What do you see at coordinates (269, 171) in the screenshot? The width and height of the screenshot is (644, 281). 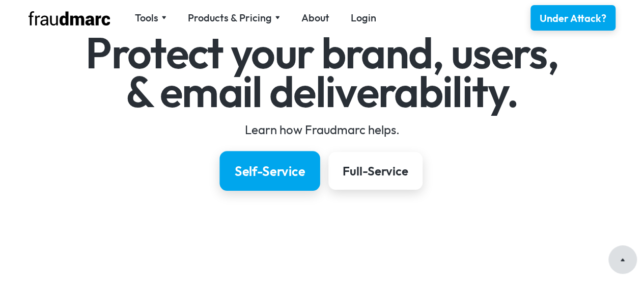 I see `a: Self-Service` at bounding box center [269, 171].